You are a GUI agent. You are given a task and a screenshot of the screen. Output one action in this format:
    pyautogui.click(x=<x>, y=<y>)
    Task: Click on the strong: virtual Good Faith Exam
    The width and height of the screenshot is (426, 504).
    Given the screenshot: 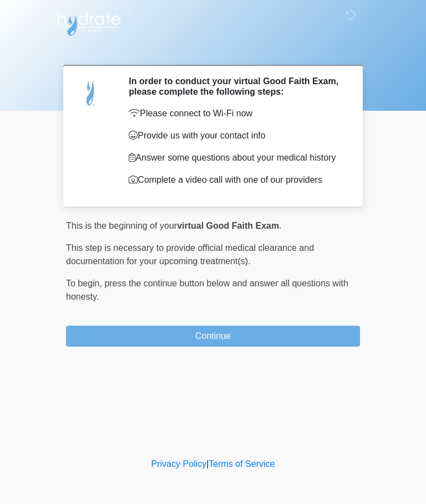 What is the action you would take?
    pyautogui.click(x=228, y=226)
    